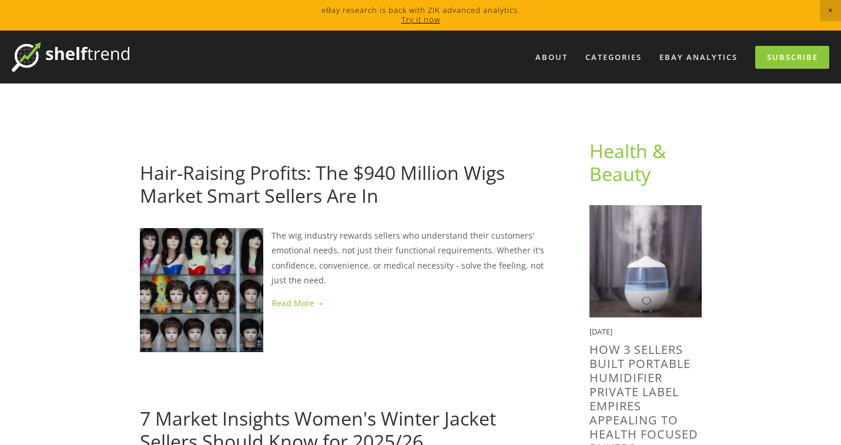 The image size is (841, 445). Describe the element at coordinates (202, 290) in the screenshot. I see `img: Hair-Raising Profits: The $940 Million Wigs Market Smart Sellers Are In` at that location.